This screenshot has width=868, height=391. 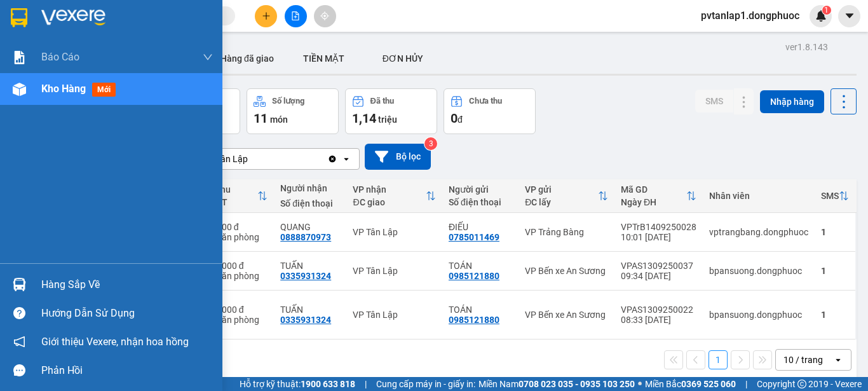 What do you see at coordinates (475, 237) in the screenshot?
I see `div: 0785011469` at bounding box center [475, 237].